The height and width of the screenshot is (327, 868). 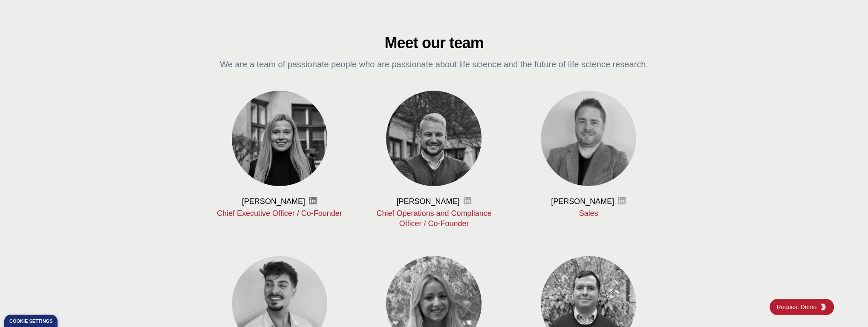 What do you see at coordinates (435, 43) in the screenshot?
I see `h2: Meet our team` at bounding box center [435, 43].